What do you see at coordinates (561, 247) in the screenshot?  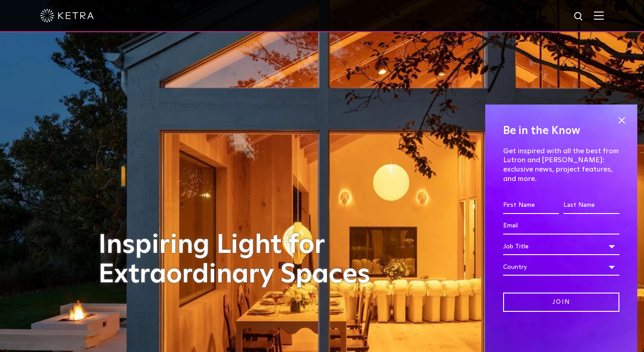 I see `div: Job Title` at bounding box center [561, 247].